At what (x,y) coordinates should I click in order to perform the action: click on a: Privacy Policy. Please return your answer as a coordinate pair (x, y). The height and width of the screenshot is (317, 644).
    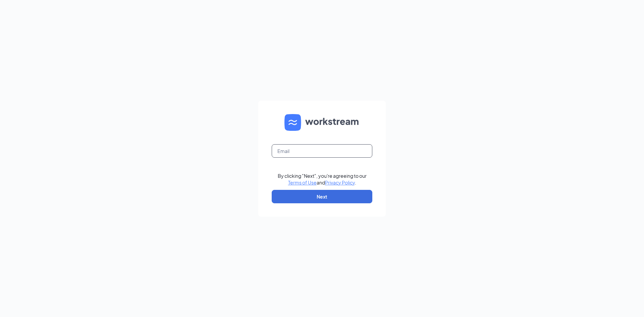
    Looking at the image, I should click on (340, 183).